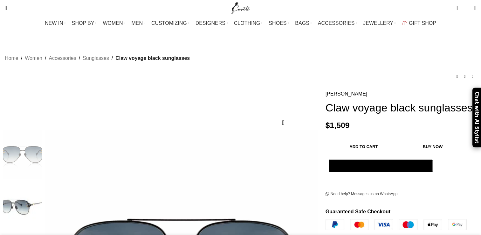 Image resolution: width=481 pixels, height=235 pixels. Describe the element at coordinates (62, 58) in the screenshot. I see `a: Accessories` at that location.